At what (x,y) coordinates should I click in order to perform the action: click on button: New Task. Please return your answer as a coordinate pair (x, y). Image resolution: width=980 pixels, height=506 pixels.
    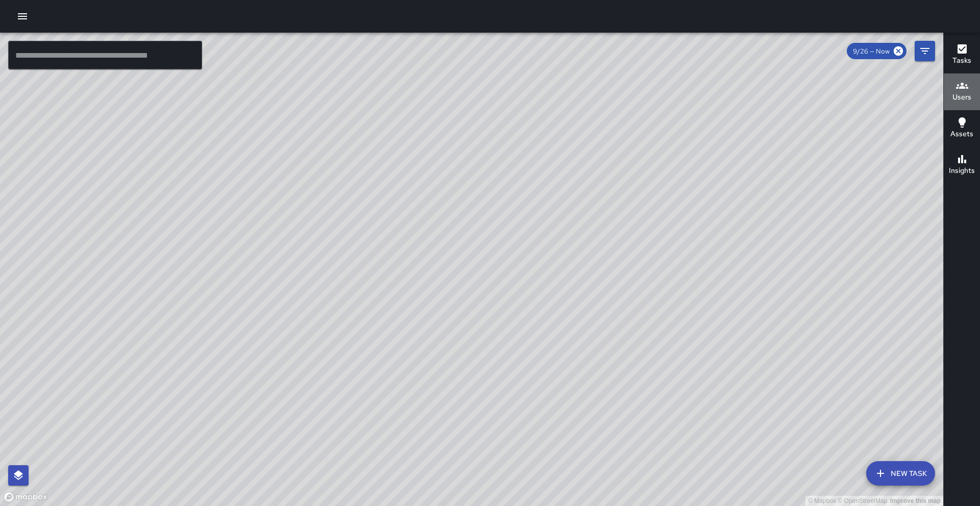
    Looking at the image, I should click on (901, 473).